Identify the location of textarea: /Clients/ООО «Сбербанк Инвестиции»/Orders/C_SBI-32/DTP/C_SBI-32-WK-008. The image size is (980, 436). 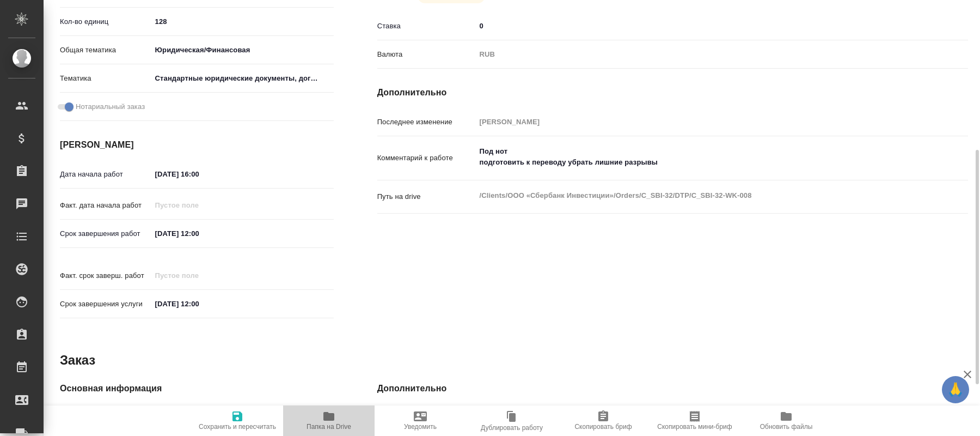
(698, 196).